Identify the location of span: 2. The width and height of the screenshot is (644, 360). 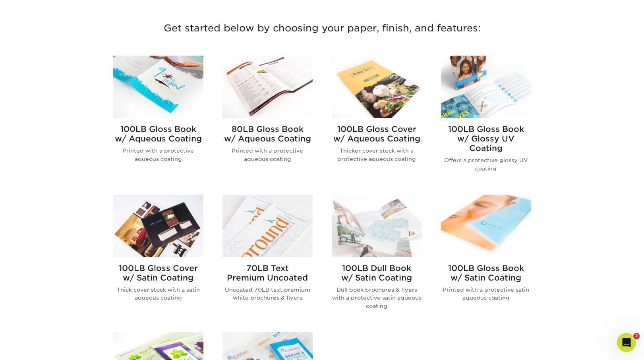
(637, 336).